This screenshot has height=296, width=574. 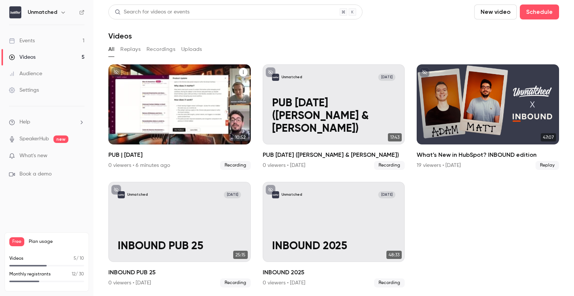 I want to click on p: / 30, so click(x=78, y=274).